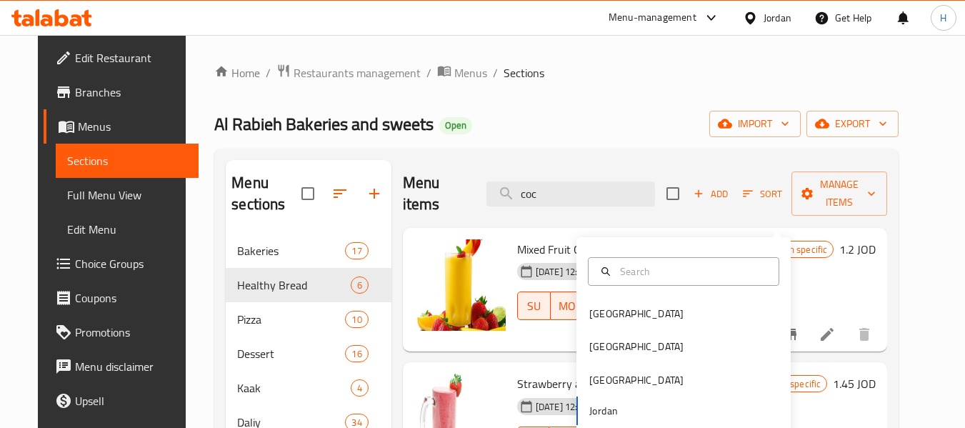 Image resolution: width=965 pixels, height=428 pixels. I want to click on span: Open, so click(456, 125).